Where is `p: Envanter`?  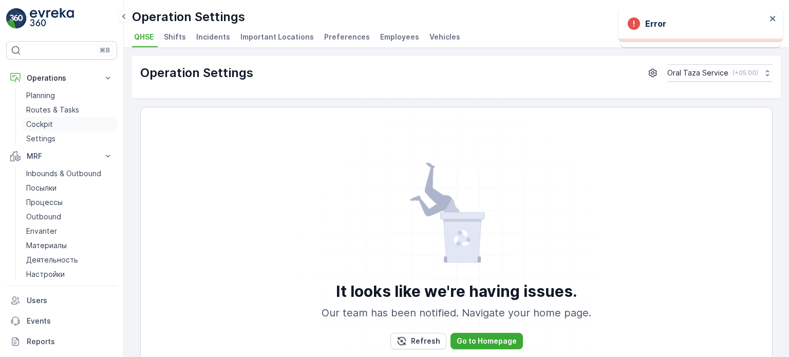
p: Envanter is located at coordinates (42, 231).